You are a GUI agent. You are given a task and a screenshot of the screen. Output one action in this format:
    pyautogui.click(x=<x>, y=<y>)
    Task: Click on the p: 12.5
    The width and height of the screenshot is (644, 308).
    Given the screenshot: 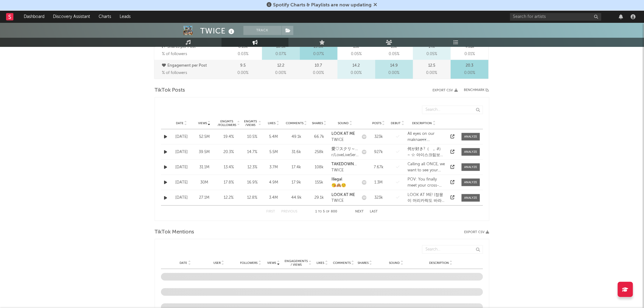 What is the action you would take?
    pyautogui.click(x=431, y=66)
    